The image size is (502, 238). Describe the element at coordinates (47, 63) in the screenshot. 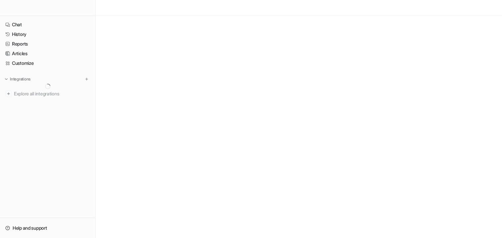

I see `a: Customize` at that location.